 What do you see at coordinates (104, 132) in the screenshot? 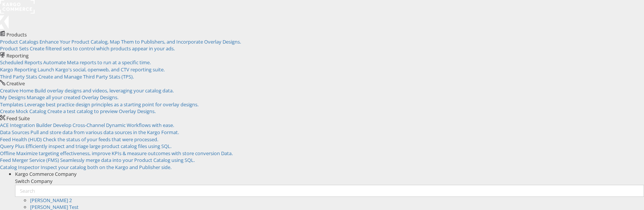
I see `span: Pull and store data from various data sources in the Kargo Format.` at bounding box center [104, 132].